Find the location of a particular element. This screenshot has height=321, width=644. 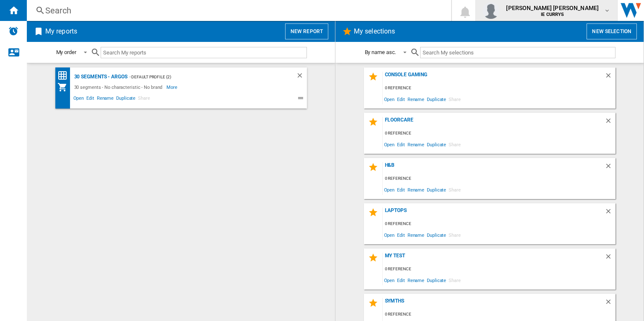

span: More is located at coordinates (172, 87).